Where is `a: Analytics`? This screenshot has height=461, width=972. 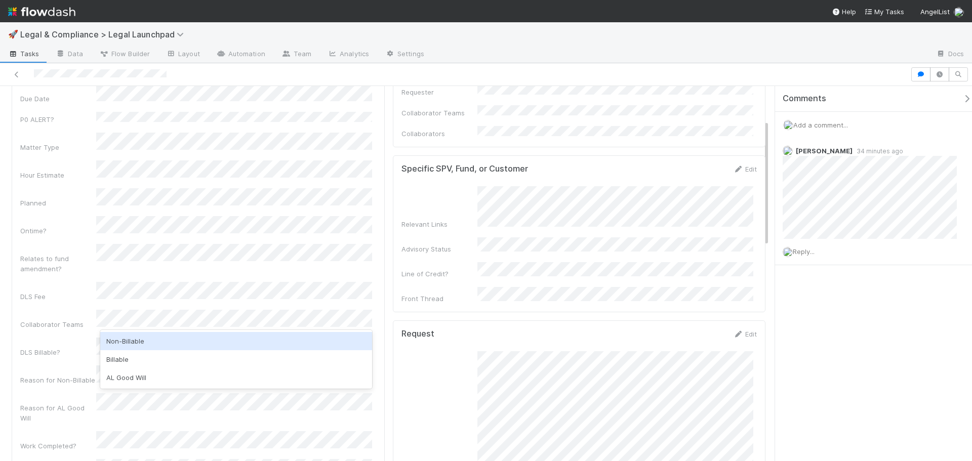
a: Analytics is located at coordinates (348, 55).